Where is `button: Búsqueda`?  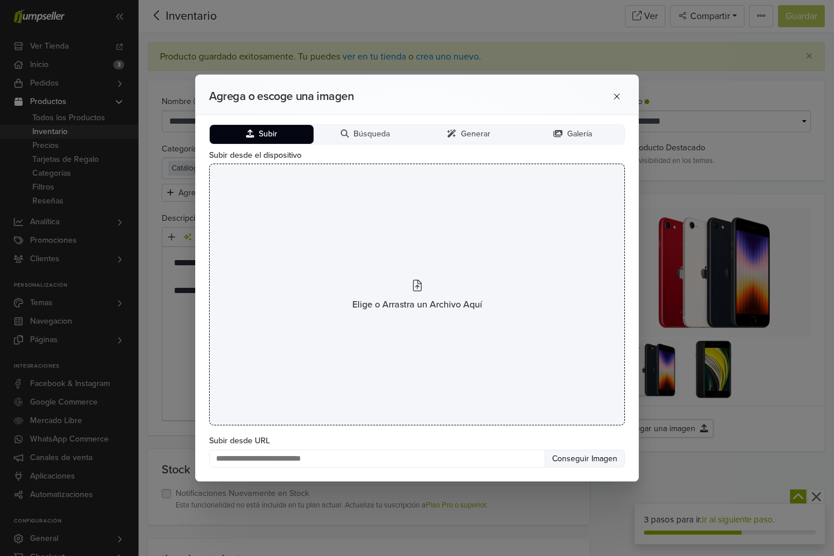
button: Búsqueda is located at coordinates (366, 134).